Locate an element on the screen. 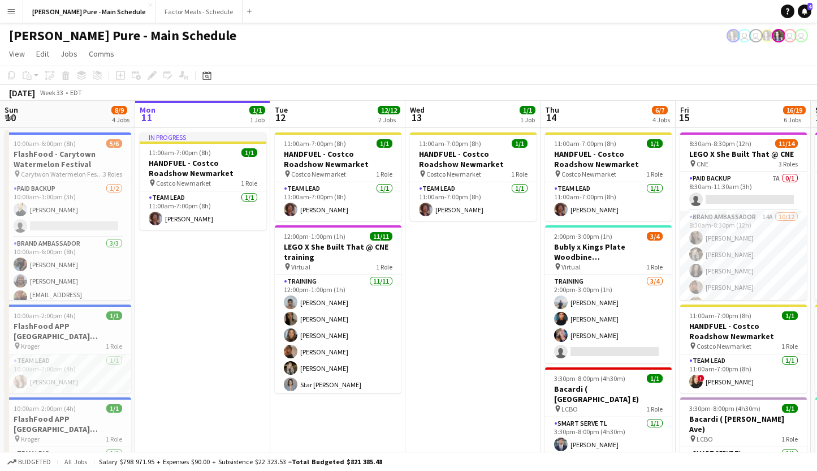 This screenshot has width=817, height=471. span: 10 is located at coordinates (10, 117).